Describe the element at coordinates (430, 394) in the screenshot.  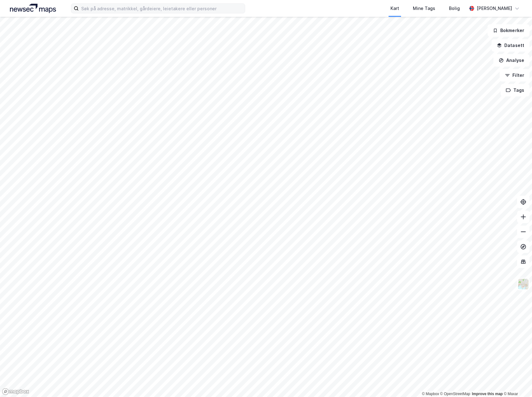
I see `a: Mapbox` at that location.